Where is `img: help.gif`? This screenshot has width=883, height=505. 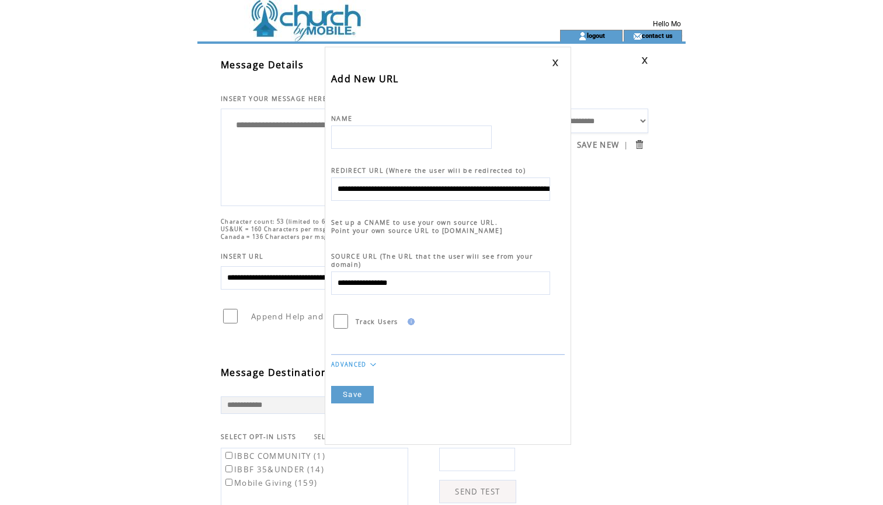 img: help.gif is located at coordinates (409, 322).